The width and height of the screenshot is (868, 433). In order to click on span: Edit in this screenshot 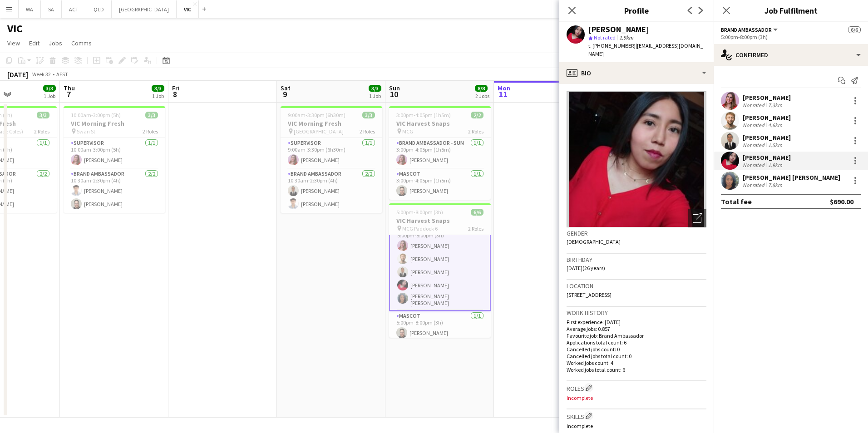, I will do `click(34, 43)`.